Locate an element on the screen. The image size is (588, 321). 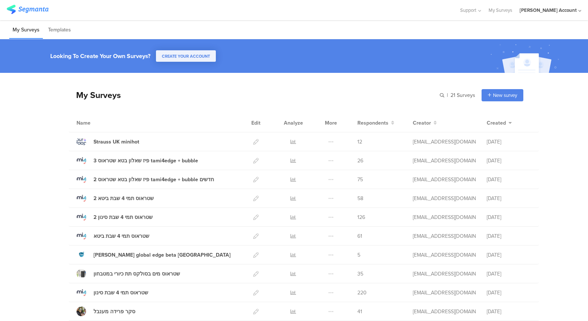
span: 126 is located at coordinates (361, 217).